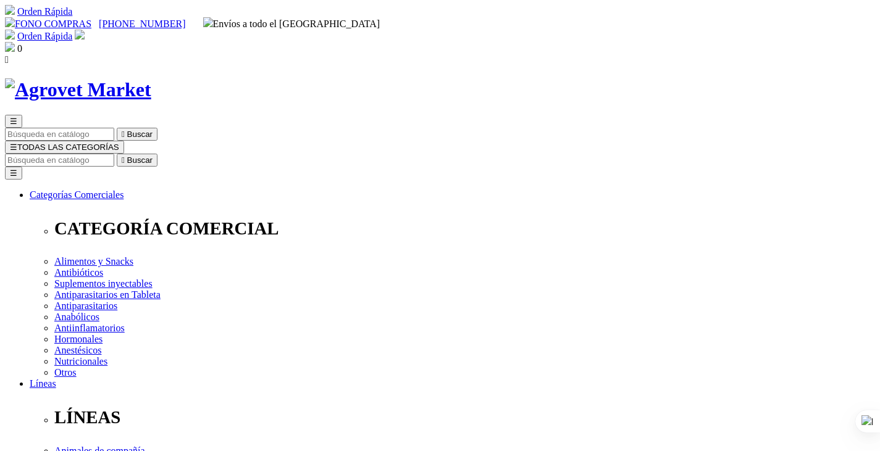  I want to click on span: Categorías Comerciales, so click(77, 194).